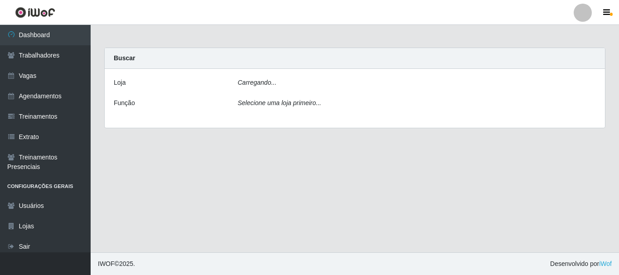 This screenshot has width=619, height=275. Describe the element at coordinates (124, 103) in the screenshot. I see `label: Função` at that location.